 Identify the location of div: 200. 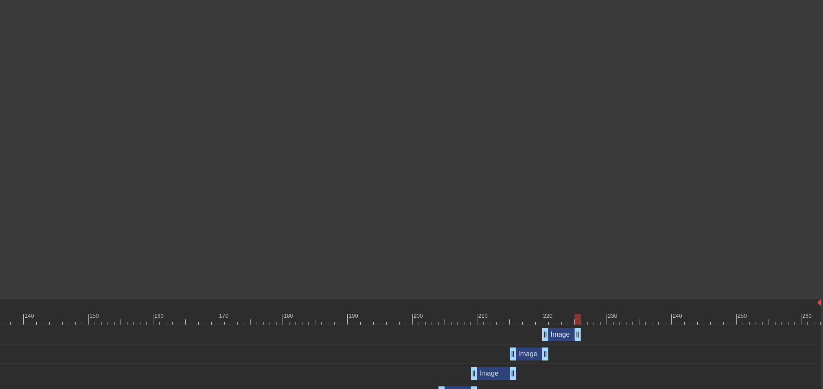
(419, 316).